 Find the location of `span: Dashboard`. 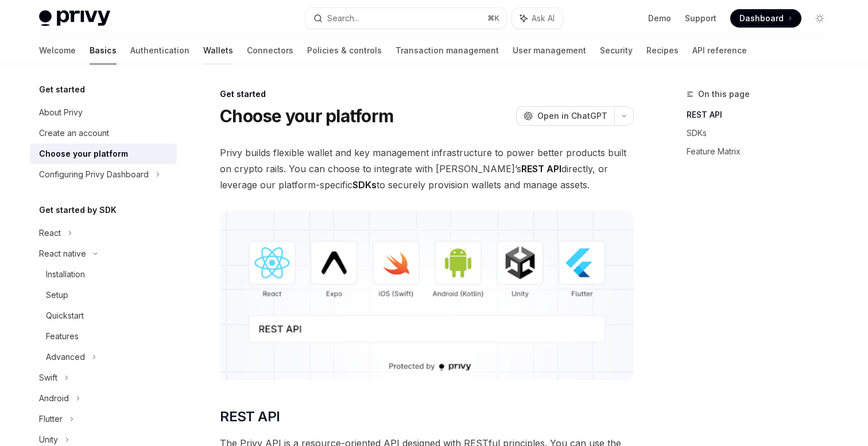

span: Dashboard is located at coordinates (761, 19).